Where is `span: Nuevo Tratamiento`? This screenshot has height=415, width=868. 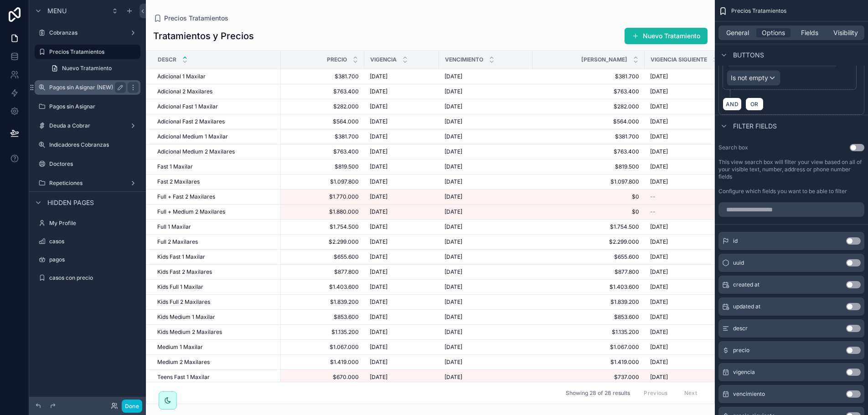
span: Nuevo Tratamiento is located at coordinates (86, 69).